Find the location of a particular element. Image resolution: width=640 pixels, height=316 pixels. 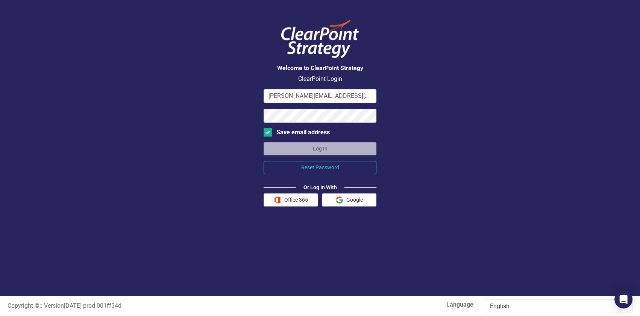

img: Google is located at coordinates (339, 200).